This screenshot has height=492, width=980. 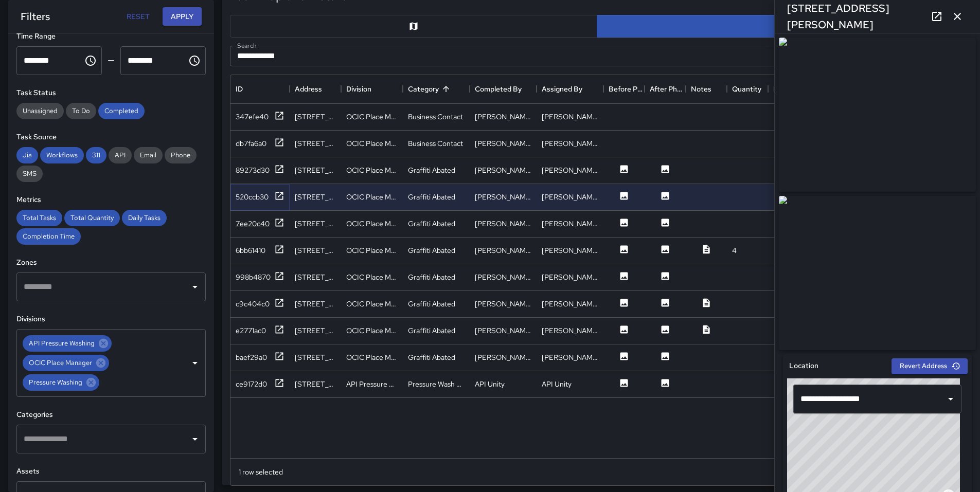 I want to click on svg: Map, so click(x=413, y=26).